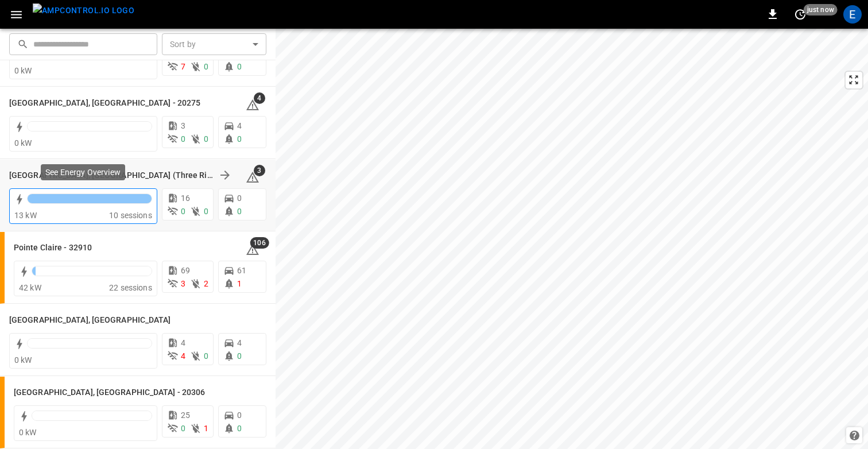 This screenshot has height=449, width=868. Describe the element at coordinates (185, 415) in the screenshot. I see `span: 25` at that location.